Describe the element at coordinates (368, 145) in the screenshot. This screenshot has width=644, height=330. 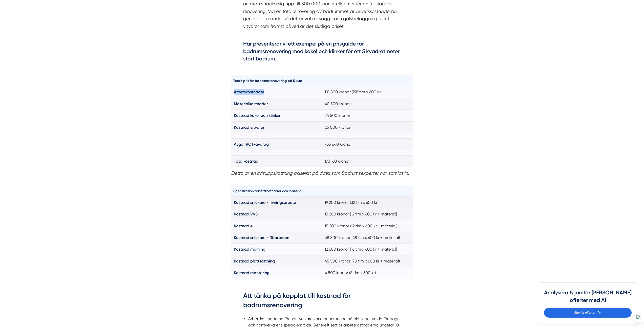
I see `td: -35 640 kronor` at that location.